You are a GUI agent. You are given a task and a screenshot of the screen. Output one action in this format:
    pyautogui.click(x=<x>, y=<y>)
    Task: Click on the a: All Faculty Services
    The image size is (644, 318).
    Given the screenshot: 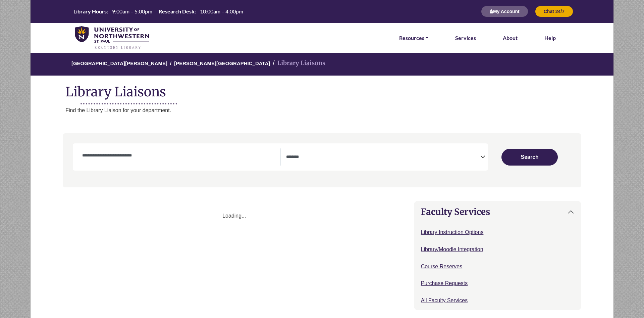 What is the action you would take?
    pyautogui.click(x=444, y=300)
    